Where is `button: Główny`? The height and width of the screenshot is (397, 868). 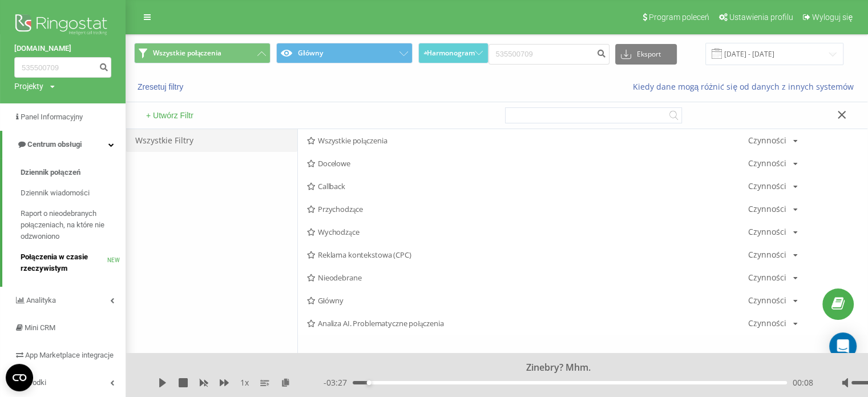 button: Główny is located at coordinates (344, 53).